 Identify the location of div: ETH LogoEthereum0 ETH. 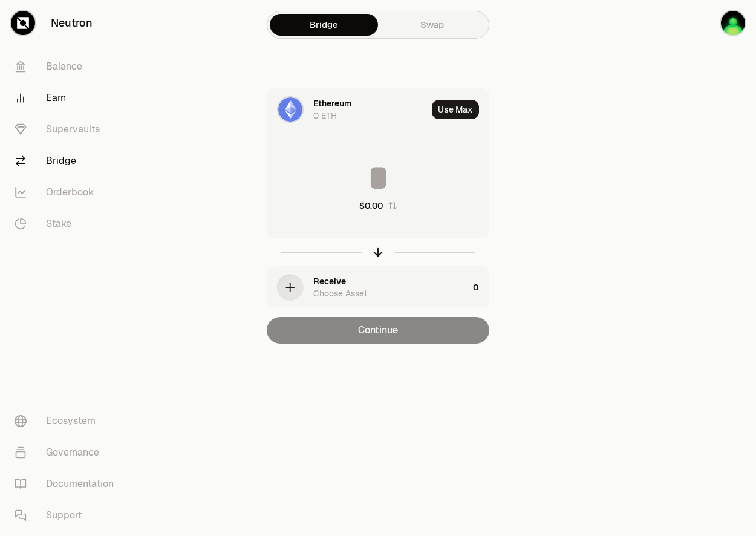
(347, 110).